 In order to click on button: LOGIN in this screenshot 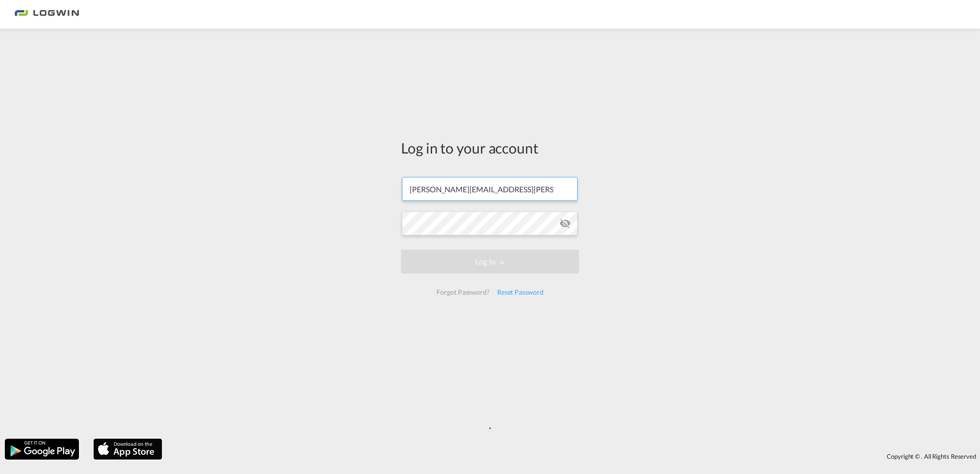, I will do `click(490, 261)`.